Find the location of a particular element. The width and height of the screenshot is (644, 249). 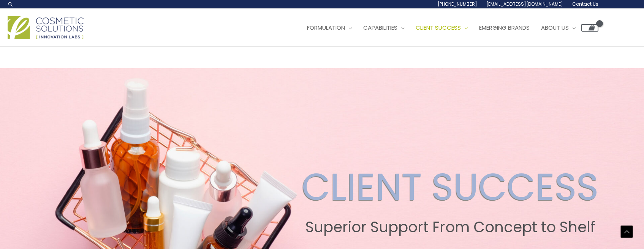

span: About Us is located at coordinates (555, 27).